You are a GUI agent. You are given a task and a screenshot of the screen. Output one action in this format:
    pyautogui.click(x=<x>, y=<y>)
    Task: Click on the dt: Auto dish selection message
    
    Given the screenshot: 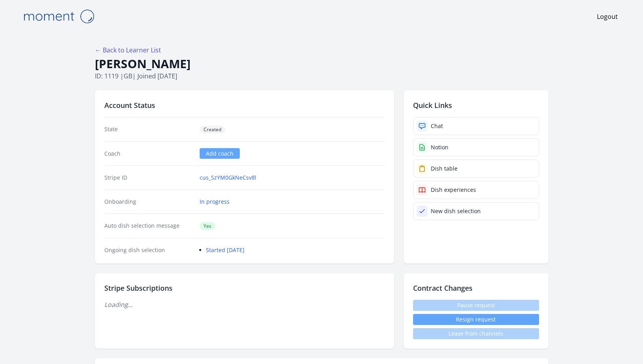 What is the action you would take?
    pyautogui.click(x=149, y=226)
    